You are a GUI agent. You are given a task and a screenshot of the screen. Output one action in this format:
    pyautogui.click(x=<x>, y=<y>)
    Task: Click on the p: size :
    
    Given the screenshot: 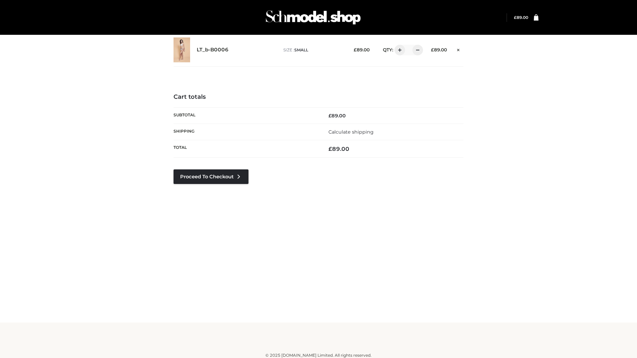 What is the action you would take?
    pyautogui.click(x=313, y=50)
    